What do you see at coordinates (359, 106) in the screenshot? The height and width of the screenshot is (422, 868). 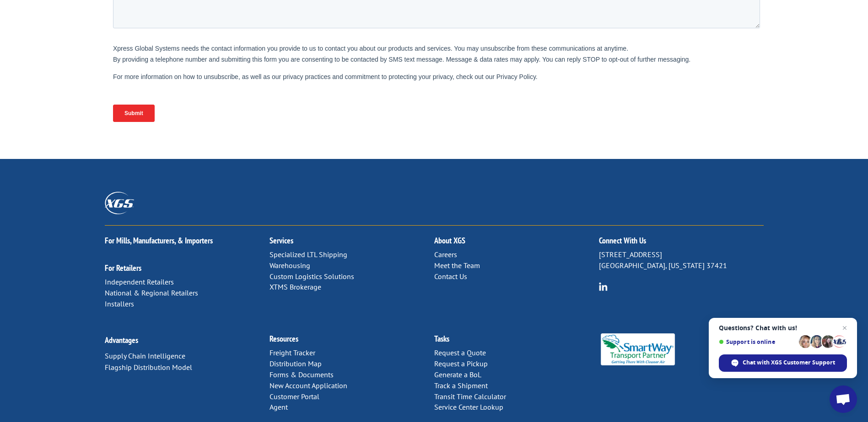 I see `span: Contact by Phone` at bounding box center [359, 106].